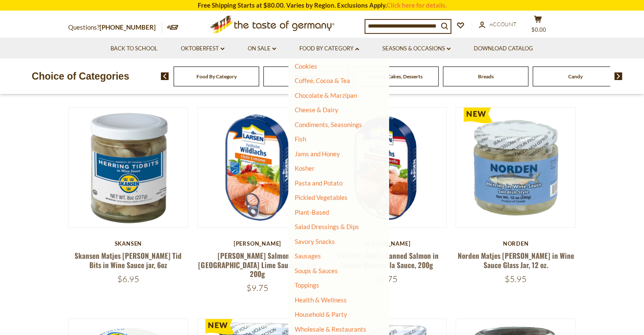 This screenshot has width=644, height=335. Describe the element at coordinates (321, 197) in the screenshot. I see `a: Pickled Vegetables` at that location.